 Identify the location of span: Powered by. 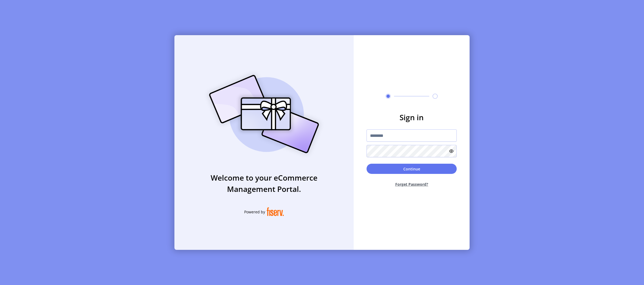
(255, 211).